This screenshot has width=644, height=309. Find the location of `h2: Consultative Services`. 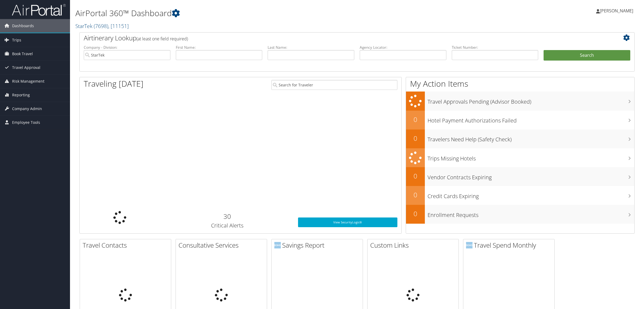

h2: Consultative Services is located at coordinates (223, 246).